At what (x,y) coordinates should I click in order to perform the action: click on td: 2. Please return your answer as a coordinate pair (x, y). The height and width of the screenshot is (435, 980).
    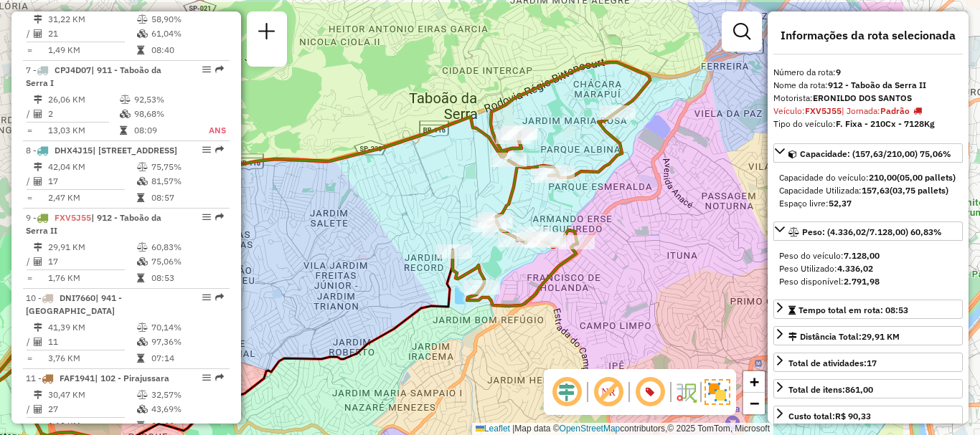
    Looking at the image, I should click on (83, 114).